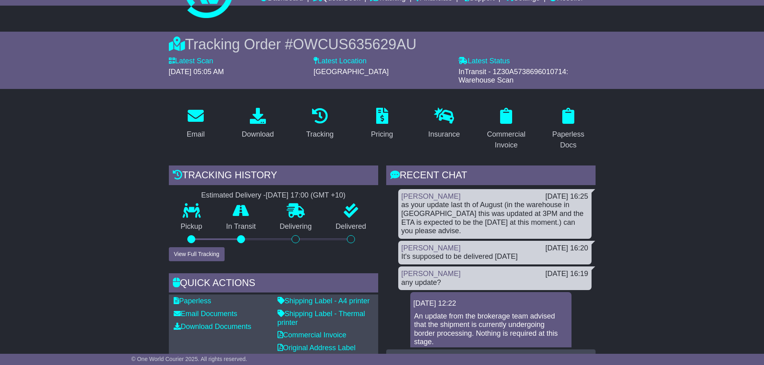 The height and width of the screenshot is (365, 764). I want to click on div: Tracking, so click(320, 134).